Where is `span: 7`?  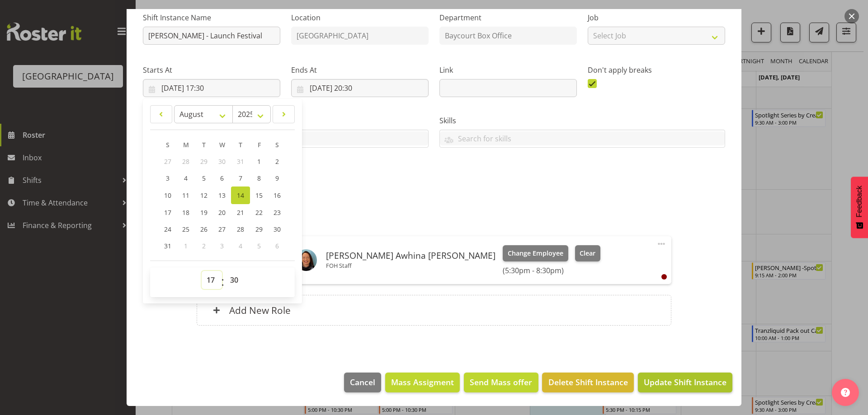
span: 7 is located at coordinates (241, 178).